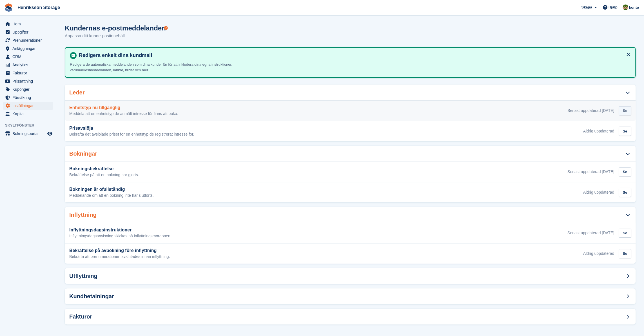 The width and height of the screenshot is (644, 336). What do you see at coordinates (625, 7) in the screenshot?
I see `img: Sofie Abrahamsson` at bounding box center [625, 7].